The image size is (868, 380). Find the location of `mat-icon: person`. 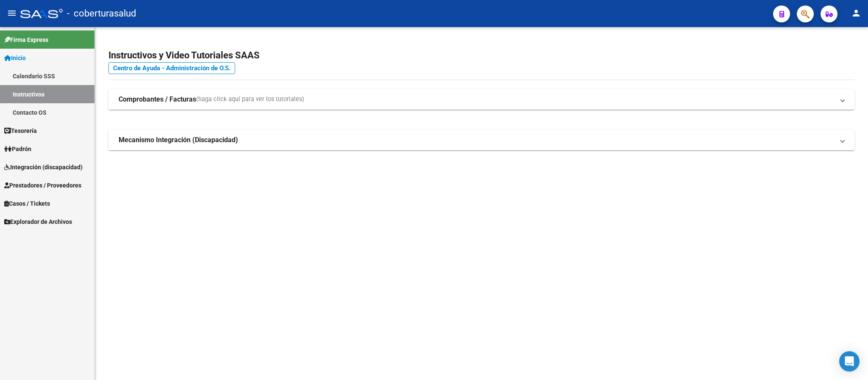

mat-icon: person is located at coordinates (856, 13).